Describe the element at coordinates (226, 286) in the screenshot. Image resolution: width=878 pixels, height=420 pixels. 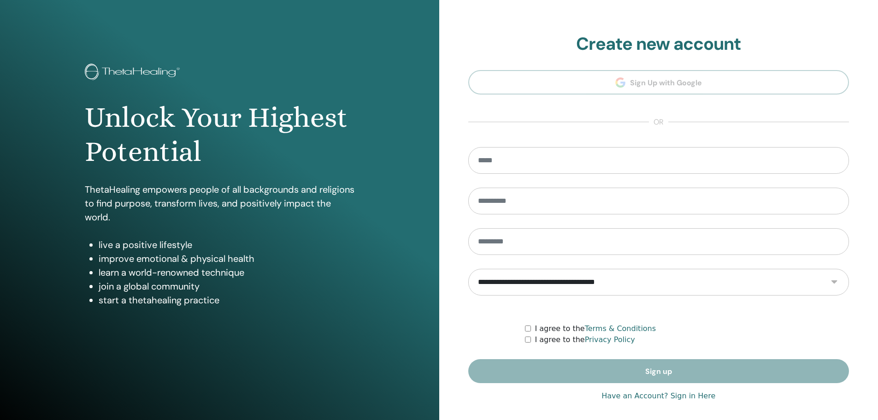
I see `li: join a global community` at that location.